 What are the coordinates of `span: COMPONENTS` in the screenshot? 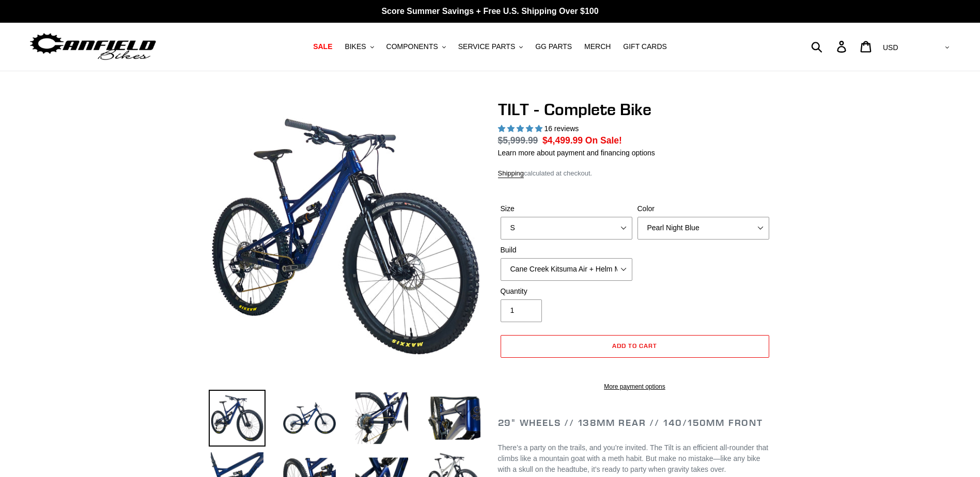 It's located at (412, 46).